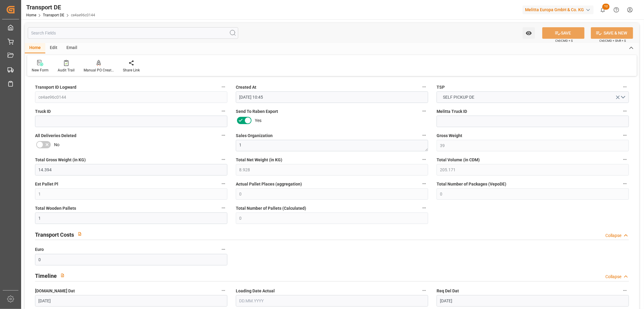 This screenshot has width=644, height=309. Describe the element at coordinates (424, 111) in the screenshot. I see `button: Send To Raben Export` at that location.